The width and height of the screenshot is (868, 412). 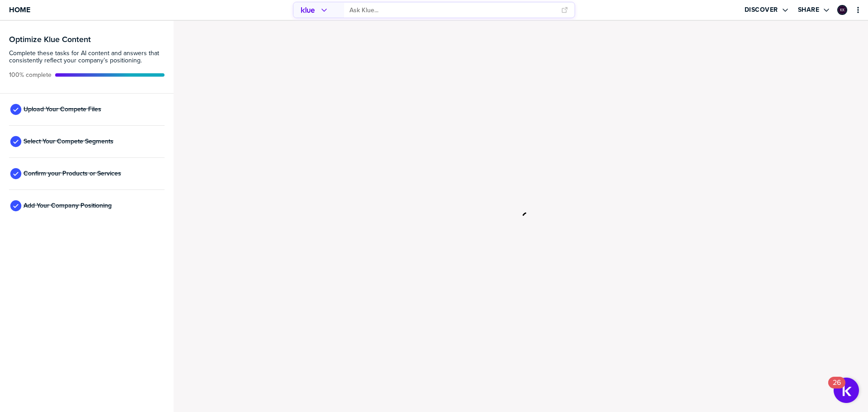 What do you see at coordinates (19, 9) in the screenshot?
I see `span: Home` at bounding box center [19, 9].